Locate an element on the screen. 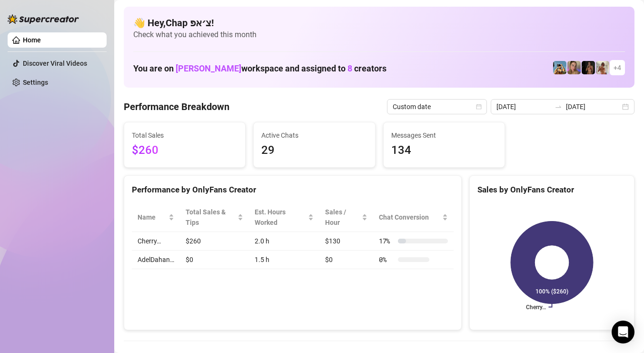 The width and height of the screenshot is (644, 353). span: 29 is located at coordinates (314, 150).